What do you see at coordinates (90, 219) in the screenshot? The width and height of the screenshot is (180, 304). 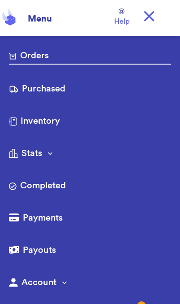 I see `a: Payments` at bounding box center [90, 219].